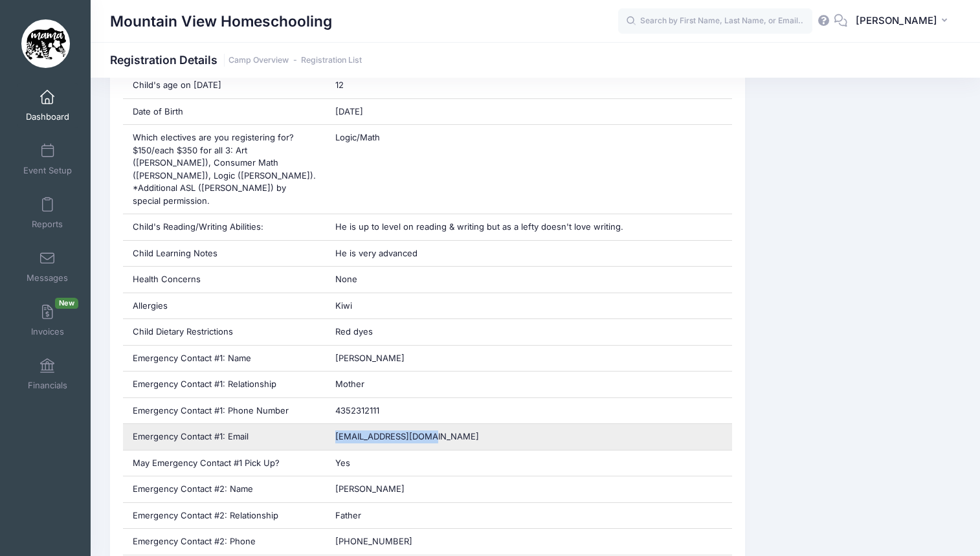  What do you see at coordinates (225, 489) in the screenshot?
I see `div: Emergency Contact #2: Name` at bounding box center [225, 489].